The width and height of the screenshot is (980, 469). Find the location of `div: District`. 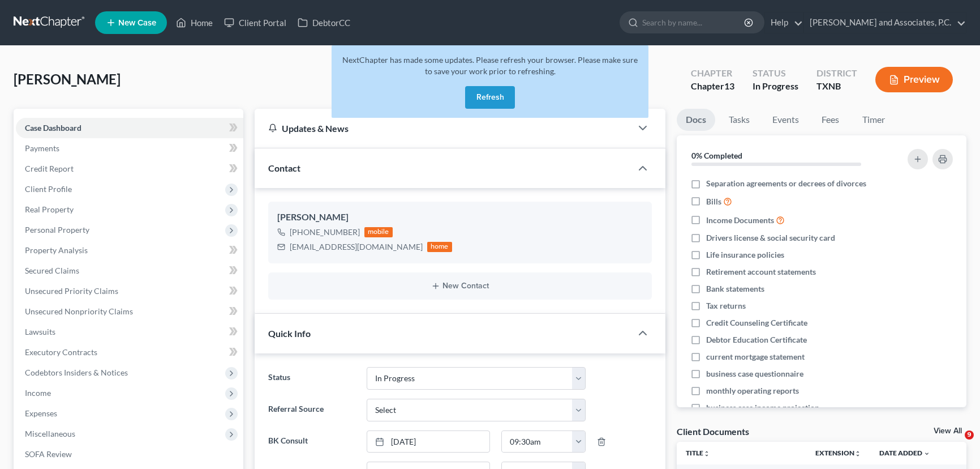

div: District is located at coordinates (837, 73).